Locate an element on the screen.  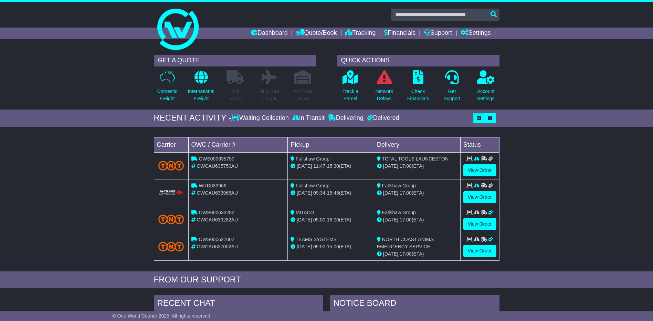
a: NetworkDelays is located at coordinates (384, 88).